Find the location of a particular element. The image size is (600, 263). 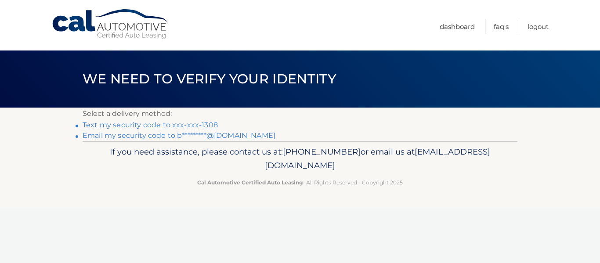

strong: Cal Automotive Certified Auto Leasing is located at coordinates (250, 182).